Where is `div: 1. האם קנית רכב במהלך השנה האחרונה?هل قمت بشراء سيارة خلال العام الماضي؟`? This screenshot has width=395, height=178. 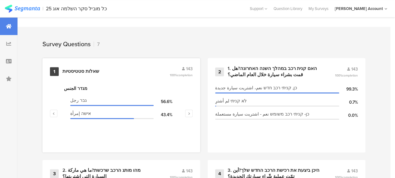
div: 1. האם קנית רכב במהלך השנה האחרונה?هل قمت بشراء سيارة خلال العام الماضي؟ is located at coordinates (274, 72).